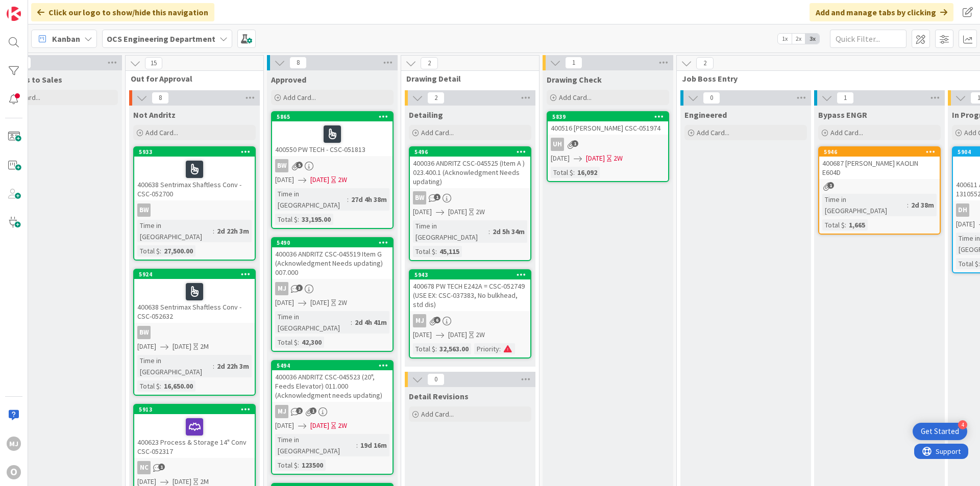 The height and width of the screenshot is (486, 980). I want to click on span: 3, so click(300, 287).